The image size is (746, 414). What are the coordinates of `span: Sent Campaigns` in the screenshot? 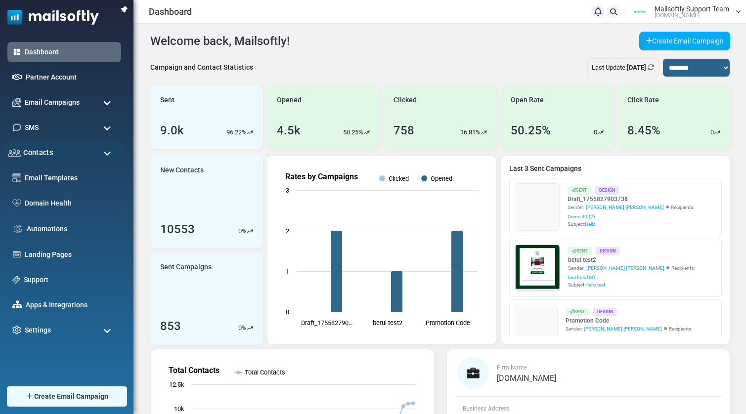 It's located at (186, 267).